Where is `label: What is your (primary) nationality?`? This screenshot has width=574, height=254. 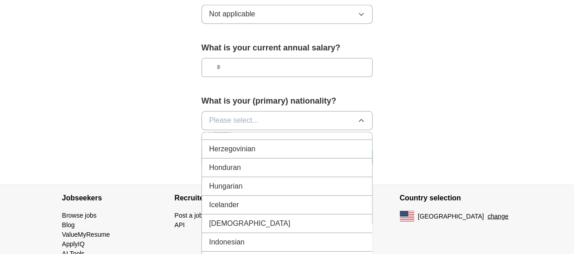
label: What is your (primary) nationality? is located at coordinates (287, 101).